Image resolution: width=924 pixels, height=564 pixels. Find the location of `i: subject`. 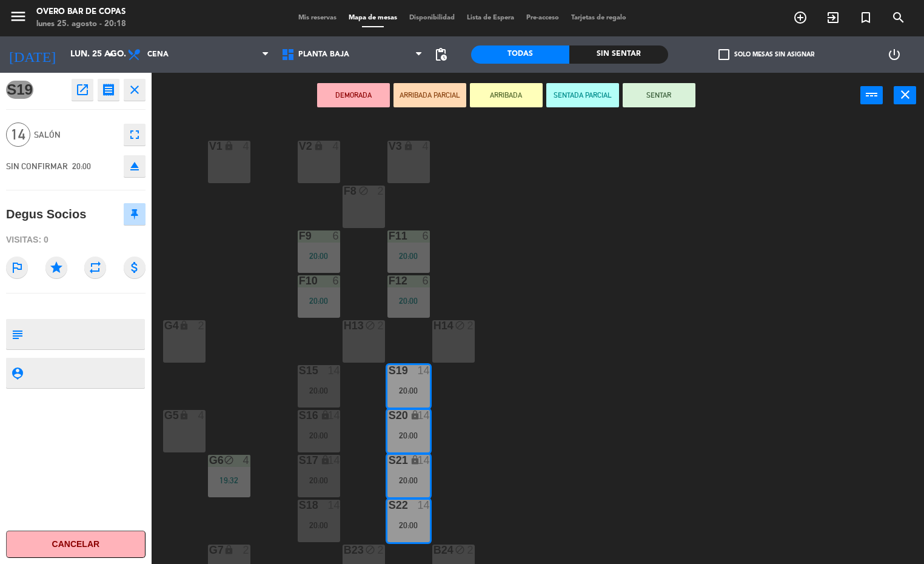

i: subject is located at coordinates (17, 334).